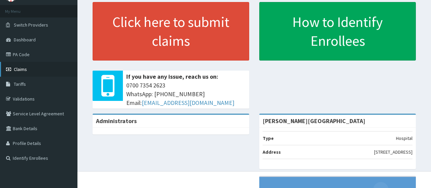 The height and width of the screenshot is (188, 431). What do you see at coordinates (404, 138) in the screenshot?
I see `p: Hospital` at bounding box center [404, 138].